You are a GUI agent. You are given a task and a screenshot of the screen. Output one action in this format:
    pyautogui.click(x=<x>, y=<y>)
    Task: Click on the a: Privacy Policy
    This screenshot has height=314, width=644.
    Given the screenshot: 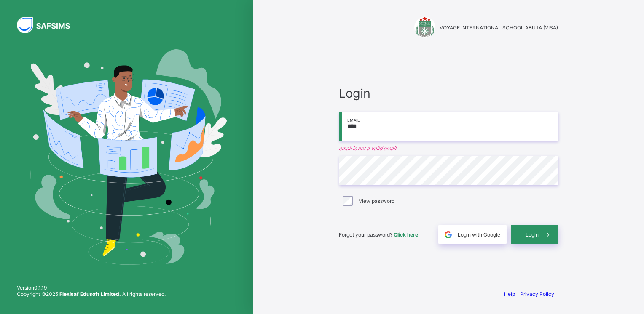 What is the action you would take?
    pyautogui.click(x=537, y=294)
    